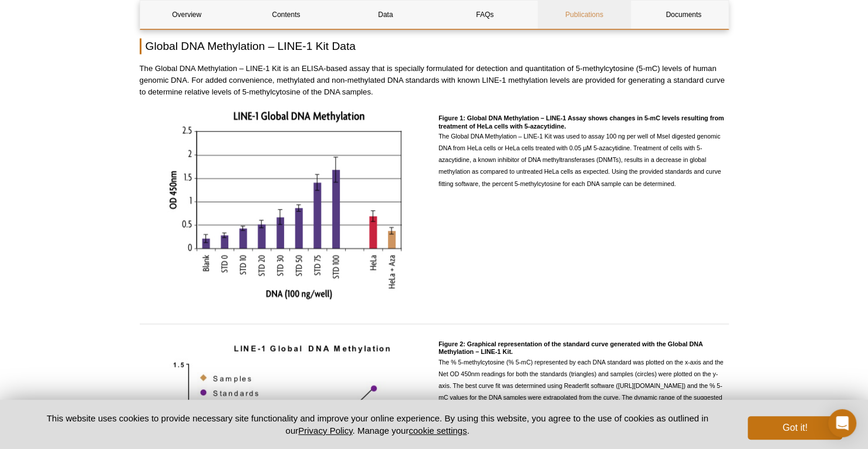 The width and height of the screenshot is (868, 449). I want to click on button: Got it!, so click(795, 428).